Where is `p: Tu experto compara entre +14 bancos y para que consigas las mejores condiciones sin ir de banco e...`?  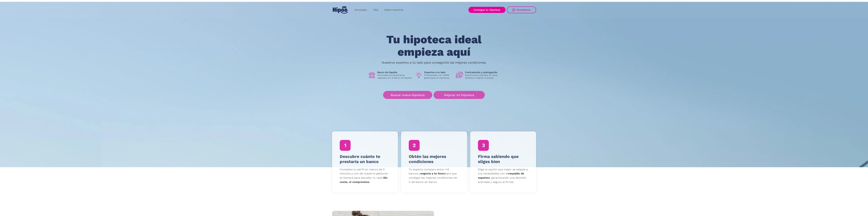
p: Tu experto compara entre +14 bancos y para que consigas las mejores condiciones sin ir de banco e... is located at coordinates (434, 176).